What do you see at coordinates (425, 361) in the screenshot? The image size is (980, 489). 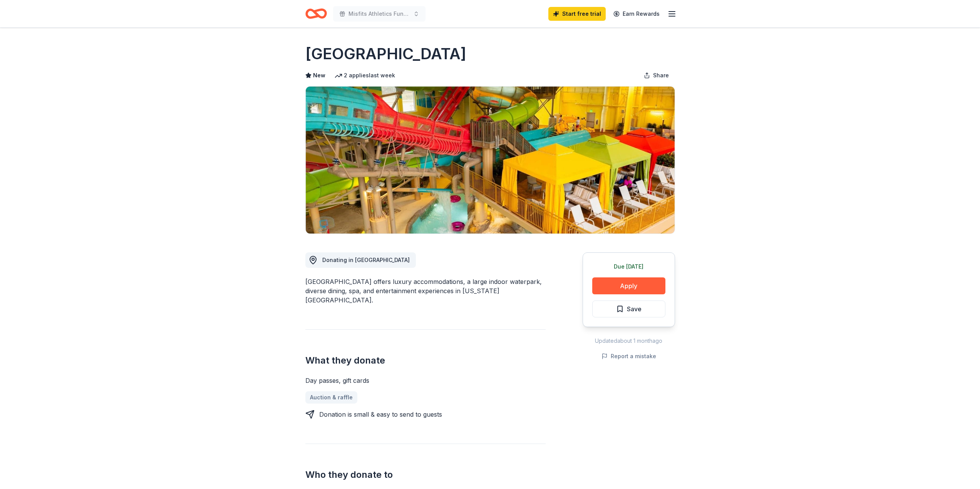 I see `h2: What they donate` at bounding box center [425, 361].